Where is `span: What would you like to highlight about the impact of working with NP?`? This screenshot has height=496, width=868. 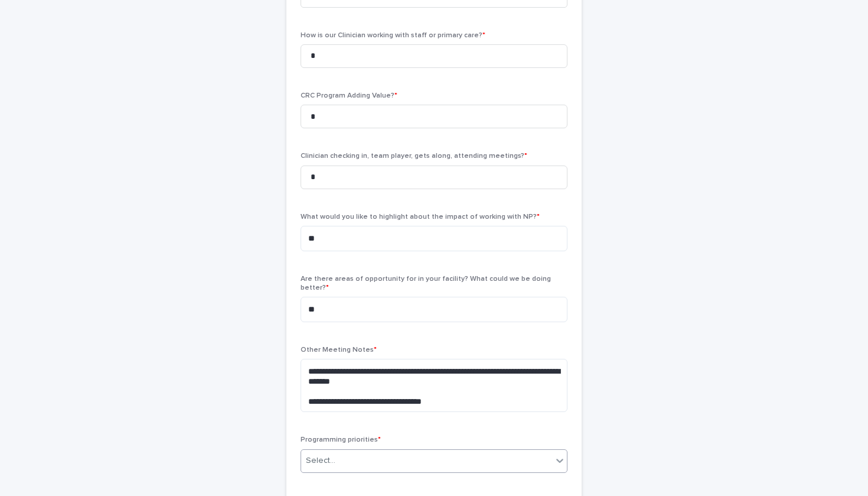 span: What would you like to highlight about the impact of working with NP? is located at coordinates (420, 217).